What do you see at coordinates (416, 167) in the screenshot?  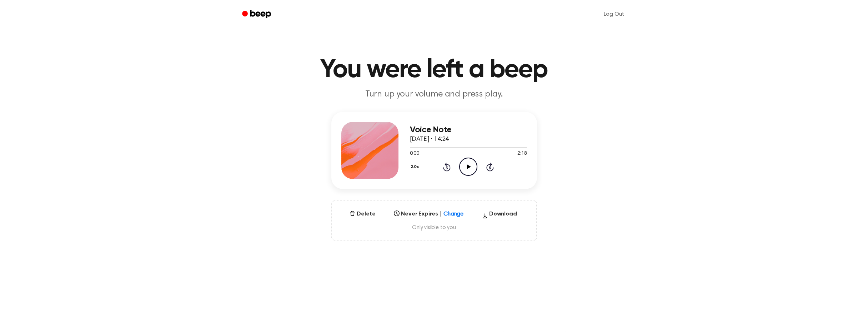 I see `button: 2.0x` at bounding box center [416, 167].